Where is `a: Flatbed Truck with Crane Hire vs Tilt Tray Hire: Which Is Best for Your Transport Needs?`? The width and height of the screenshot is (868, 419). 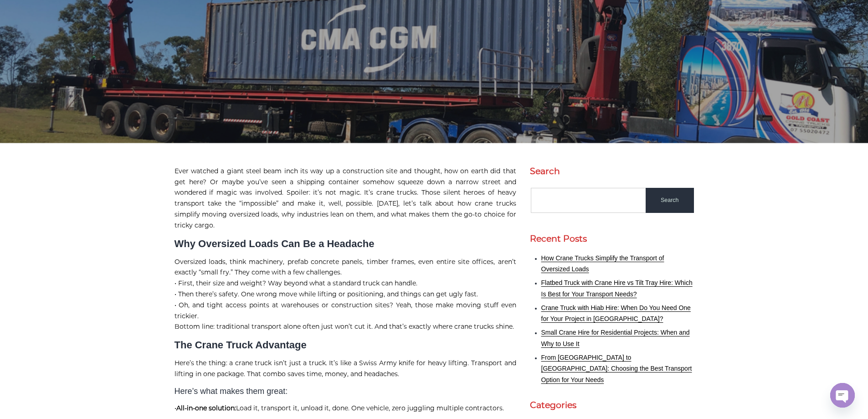
a: Flatbed Truck with Crane Hire vs Tilt Tray Hire: Which Is Best for Your Transport Needs? is located at coordinates (617, 288).